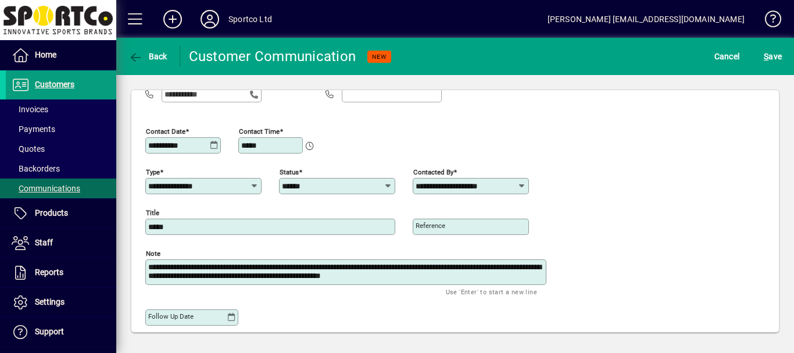 This screenshot has height=353, width=794. What do you see at coordinates (45, 55) in the screenshot?
I see `span: Home` at bounding box center [45, 55].